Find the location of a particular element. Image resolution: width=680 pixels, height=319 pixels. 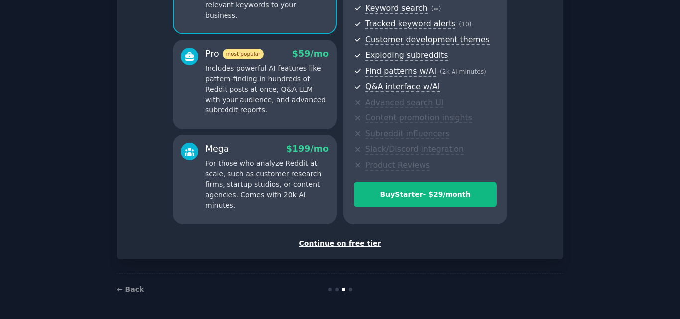

div: Pro is located at coordinates (235, 54).